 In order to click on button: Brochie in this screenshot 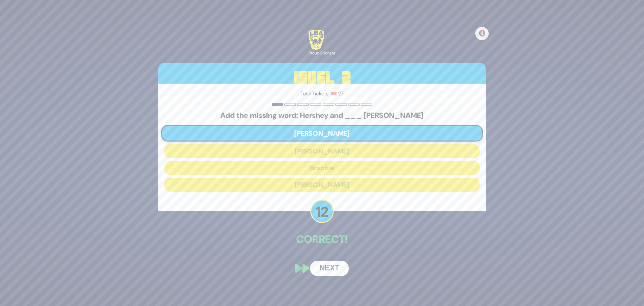, I will do `click(322, 168)`.